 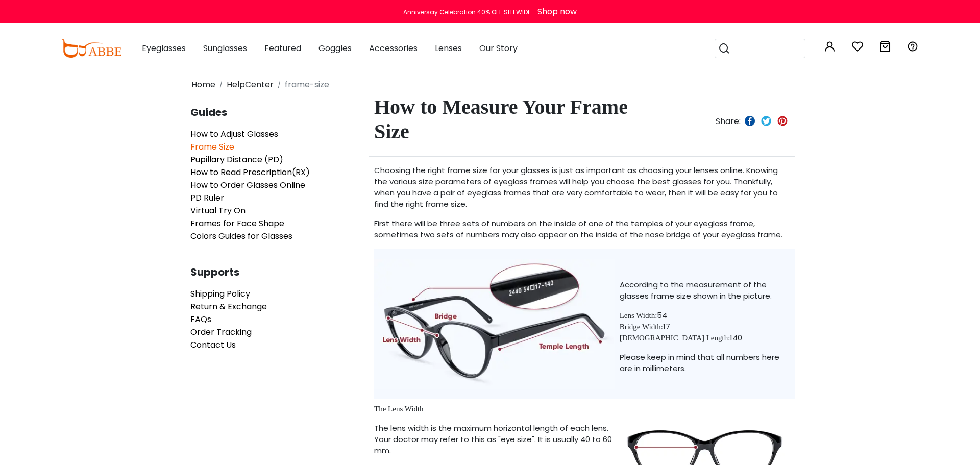 I want to click on p: Choosing the right frame size for your glasses is just as important as choosing your lenses onlin..., so click(x=582, y=188).